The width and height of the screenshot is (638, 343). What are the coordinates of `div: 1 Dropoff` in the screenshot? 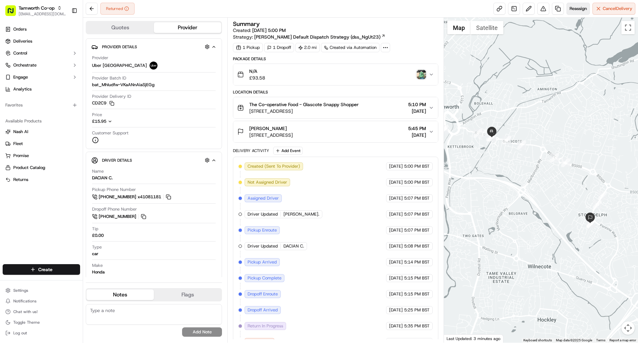 It's located at (279, 48).